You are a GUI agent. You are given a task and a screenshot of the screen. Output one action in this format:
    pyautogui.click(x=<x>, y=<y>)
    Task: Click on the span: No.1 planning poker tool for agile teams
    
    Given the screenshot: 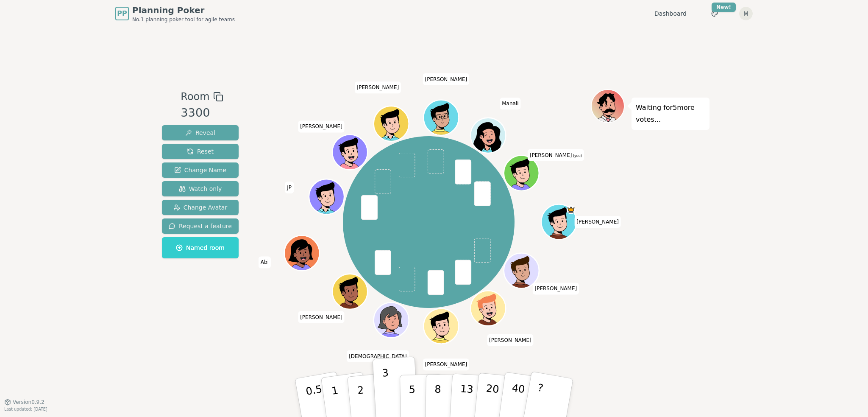 What is the action you would take?
    pyautogui.click(x=183, y=19)
    